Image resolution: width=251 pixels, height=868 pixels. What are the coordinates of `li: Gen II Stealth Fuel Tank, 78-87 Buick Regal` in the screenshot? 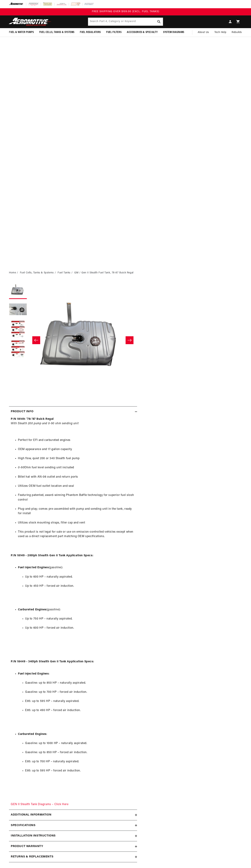 It's located at (107, 273).